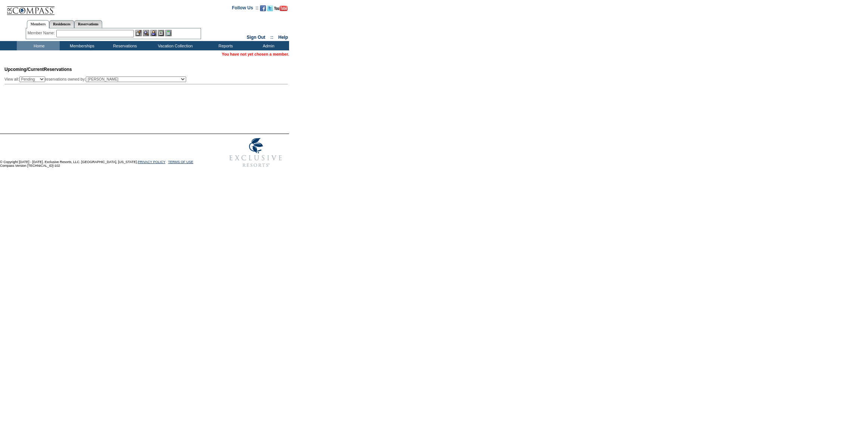 Image resolution: width=868 pixels, height=431 pixels. Describe the element at coordinates (174, 45) in the screenshot. I see `td: Vacation Collection` at that location.